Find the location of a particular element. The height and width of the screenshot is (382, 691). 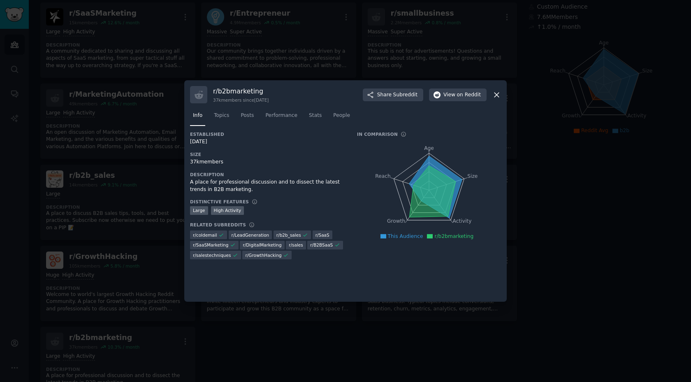

a: Posts is located at coordinates (247, 117).